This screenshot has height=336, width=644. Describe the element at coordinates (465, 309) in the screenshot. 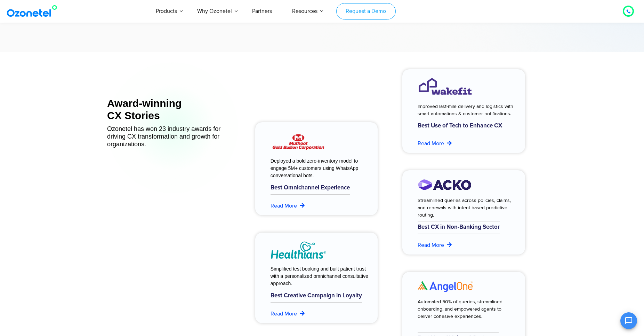

I see `div: Automated 50% of queries, streamlined onboarding, and empowered agents to deliver cohesive experi...` at that location.